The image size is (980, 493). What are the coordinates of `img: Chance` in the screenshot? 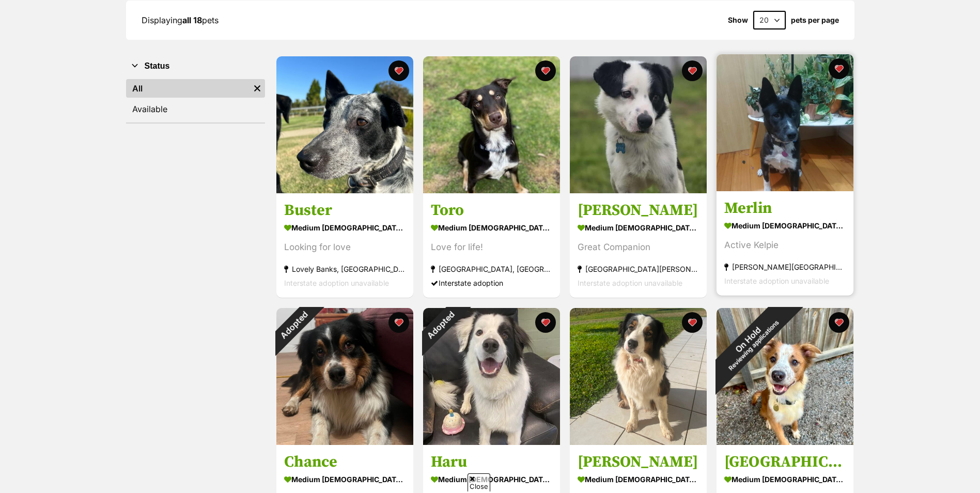 It's located at (344, 376).